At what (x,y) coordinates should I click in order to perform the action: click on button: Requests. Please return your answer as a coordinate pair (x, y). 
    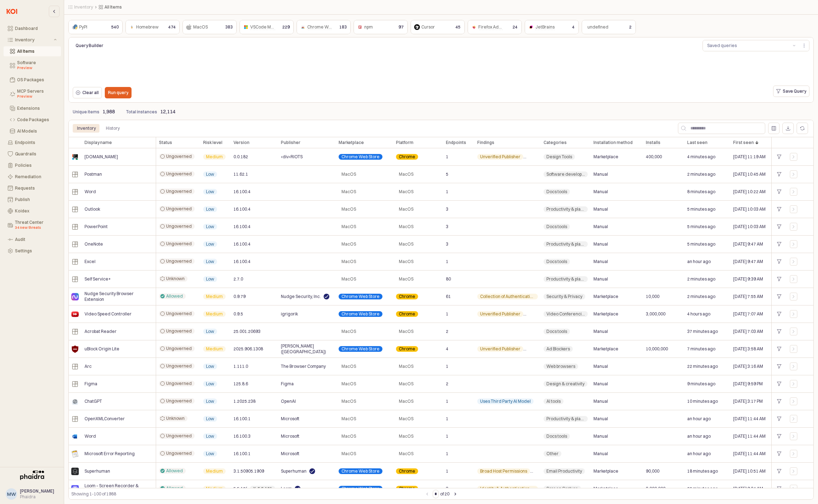
    Looking at the image, I should click on (32, 188).